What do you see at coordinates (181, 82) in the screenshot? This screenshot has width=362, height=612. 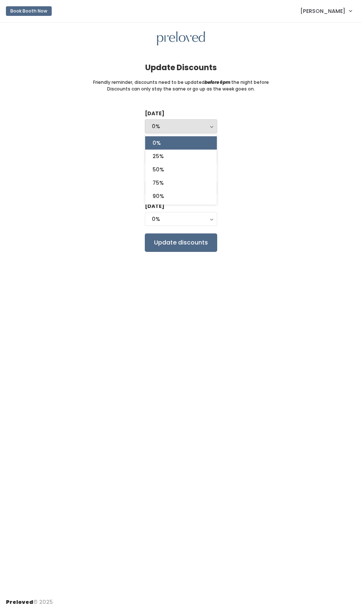 I see `small: Friendly reminder, discounts need to be updated the night before` at bounding box center [181, 82].